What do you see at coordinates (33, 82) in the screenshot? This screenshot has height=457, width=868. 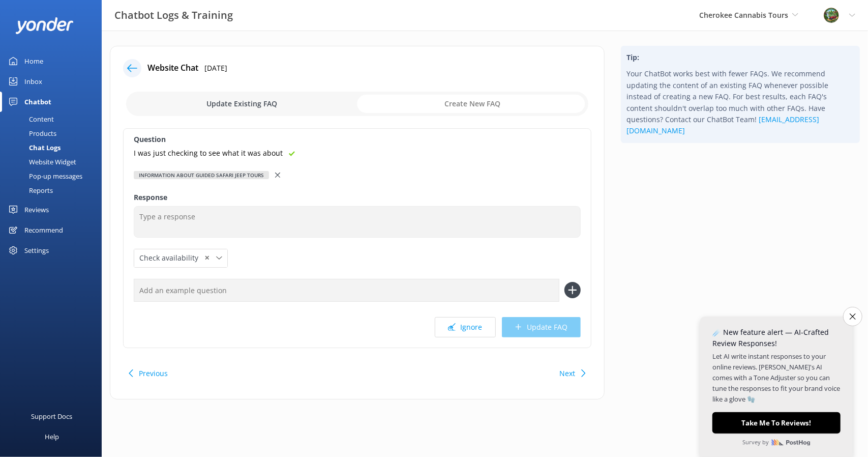 I see `div: Inbox` at bounding box center [33, 82].